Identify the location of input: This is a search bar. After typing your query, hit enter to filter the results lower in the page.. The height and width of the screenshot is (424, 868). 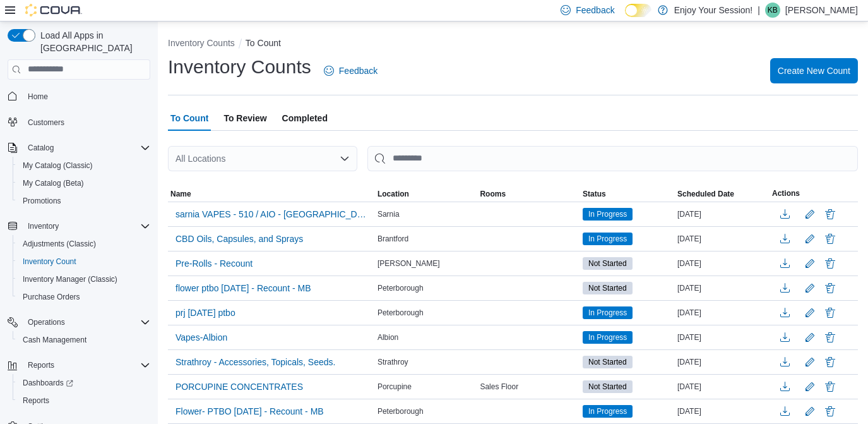
(612, 158).